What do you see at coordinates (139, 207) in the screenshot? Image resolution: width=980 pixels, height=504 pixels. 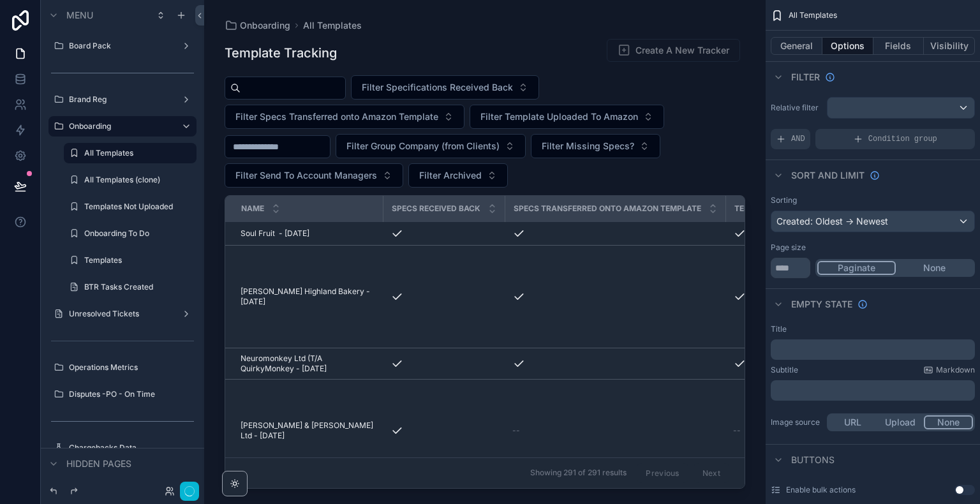 I see `label: Templates Not Uploaded` at bounding box center [139, 207].